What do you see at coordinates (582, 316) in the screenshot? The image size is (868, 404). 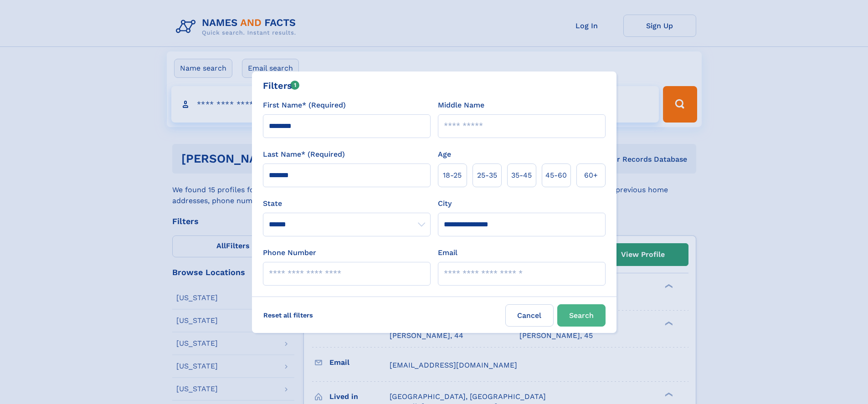 I see `button: Search` at bounding box center [582, 316].